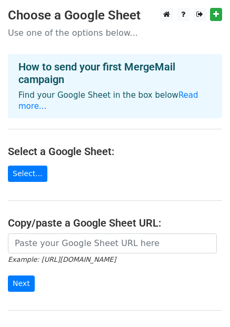 The image size is (230, 327). Describe the element at coordinates (115, 73) in the screenshot. I see `h4: How to send your first MergeMail campaign` at that location.